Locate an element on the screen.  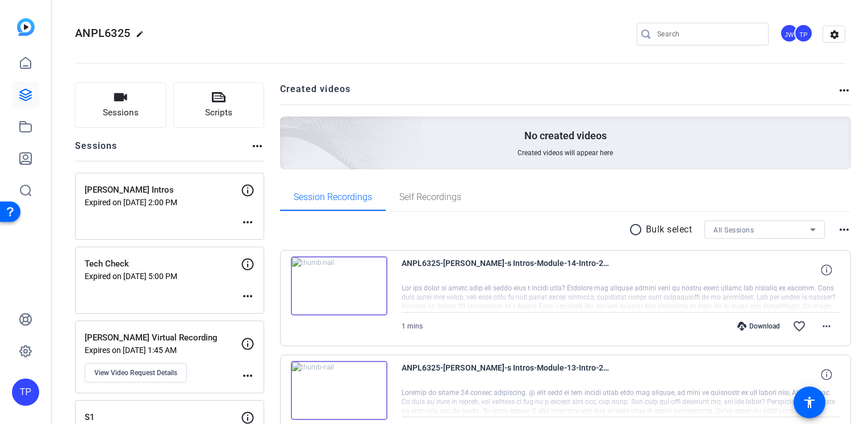
ngx-avatar: Justin Wilbur is located at coordinates (789, 34).